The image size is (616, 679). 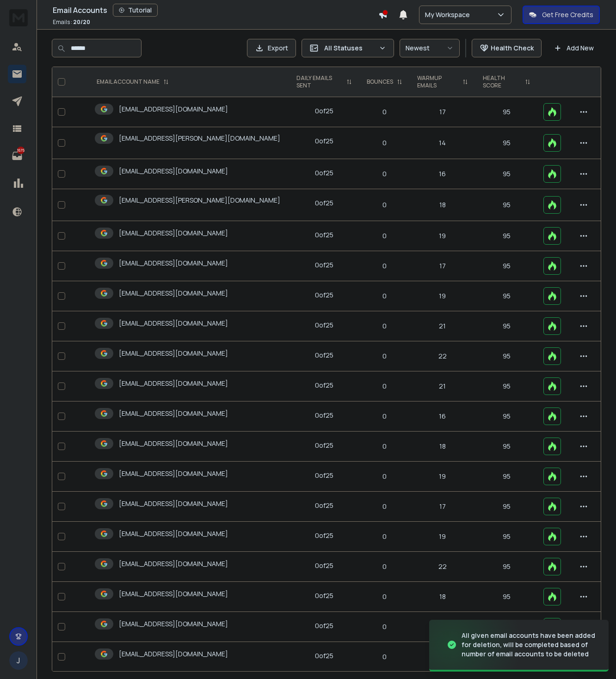 What do you see at coordinates (71, 22) in the screenshot?
I see `p: Emails :` at bounding box center [71, 22].